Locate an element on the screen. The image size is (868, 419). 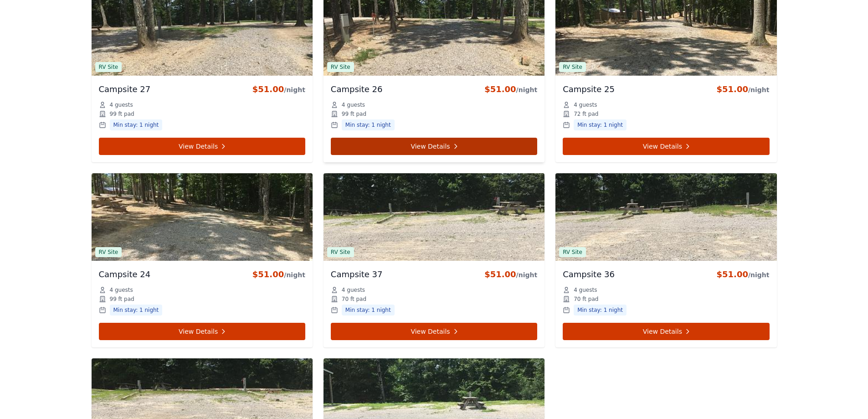
span: 72 ft pad is located at coordinates (586, 114).